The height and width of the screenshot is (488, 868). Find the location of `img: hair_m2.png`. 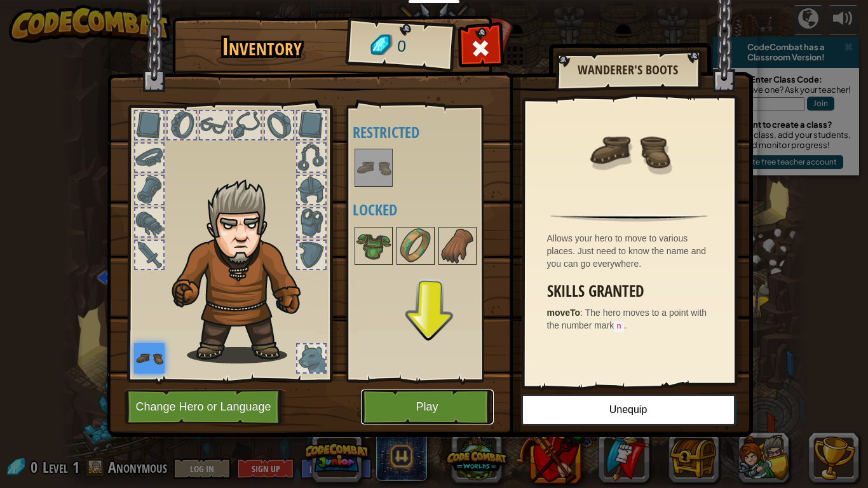

img: hair_m2.png is located at coordinates (244, 271).